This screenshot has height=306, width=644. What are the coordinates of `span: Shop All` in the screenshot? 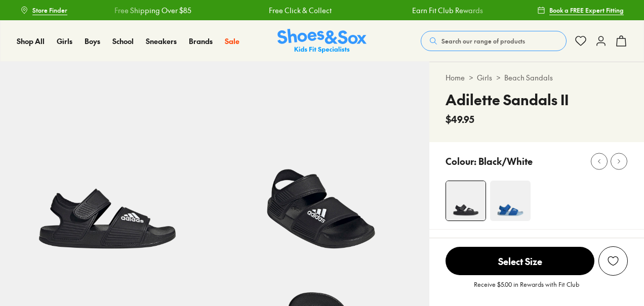 It's located at (30, 41).